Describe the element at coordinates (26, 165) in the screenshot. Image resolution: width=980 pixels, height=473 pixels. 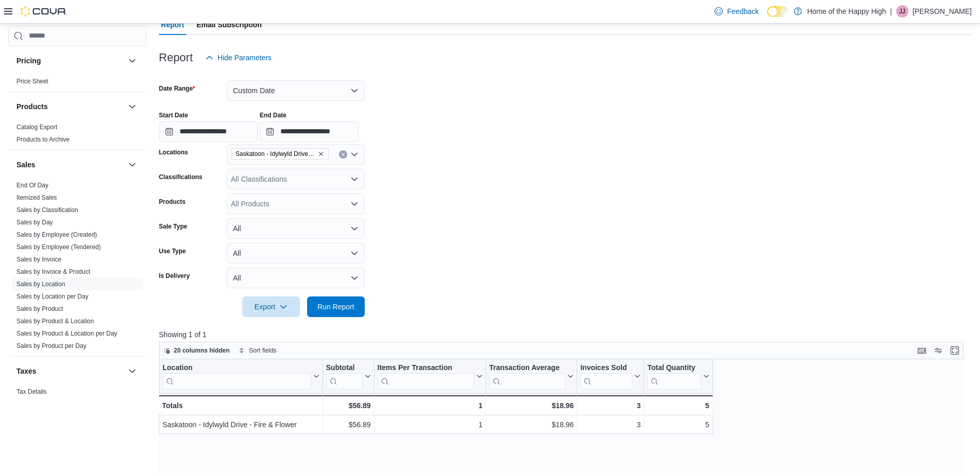
I see `h3: Sales` at that location.